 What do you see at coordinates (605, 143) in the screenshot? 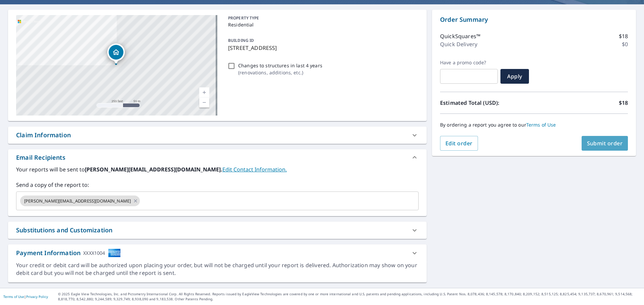
I see `span: Submit order` at bounding box center [605, 143].